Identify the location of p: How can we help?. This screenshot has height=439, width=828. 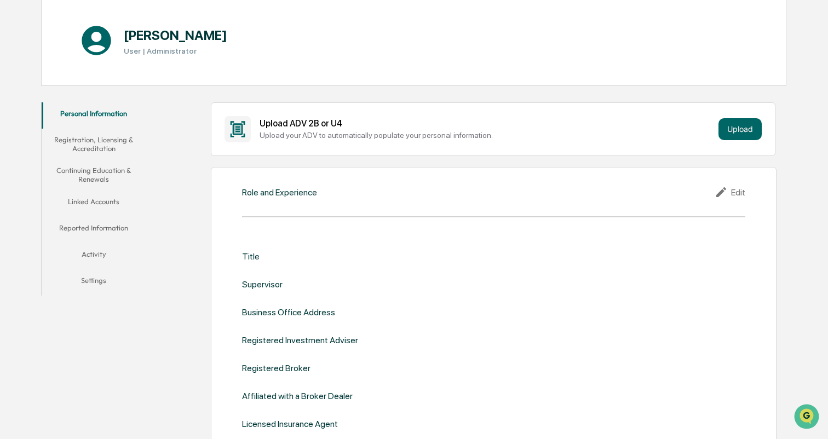
(105, 32).